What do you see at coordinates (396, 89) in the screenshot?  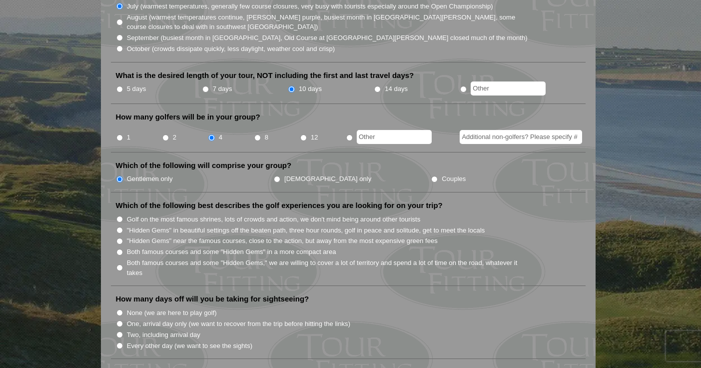 I see `label: 14 days` at bounding box center [396, 89].